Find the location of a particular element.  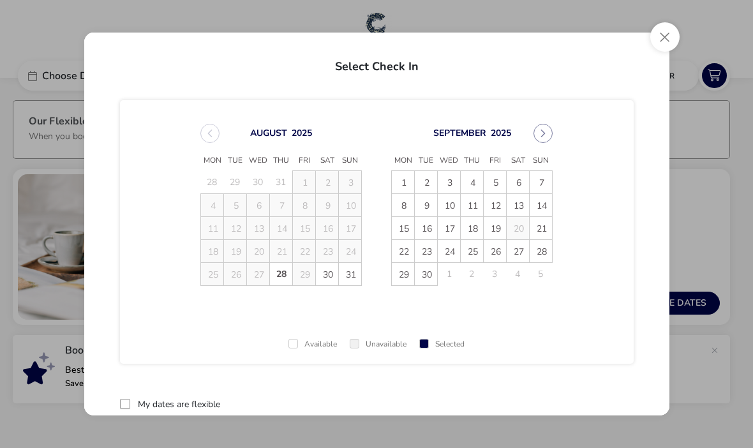

span: 4 is located at coordinates (473, 183).